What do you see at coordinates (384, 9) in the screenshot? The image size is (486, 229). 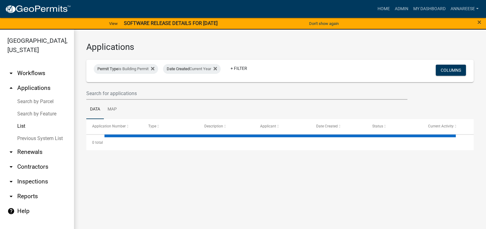 I see `a: Home` at bounding box center [384, 9].